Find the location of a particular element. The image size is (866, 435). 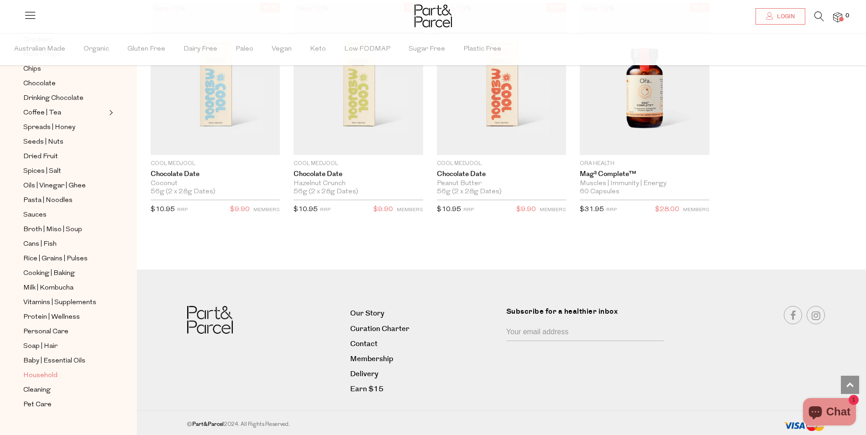

span: 0 is located at coordinates (847, 16).